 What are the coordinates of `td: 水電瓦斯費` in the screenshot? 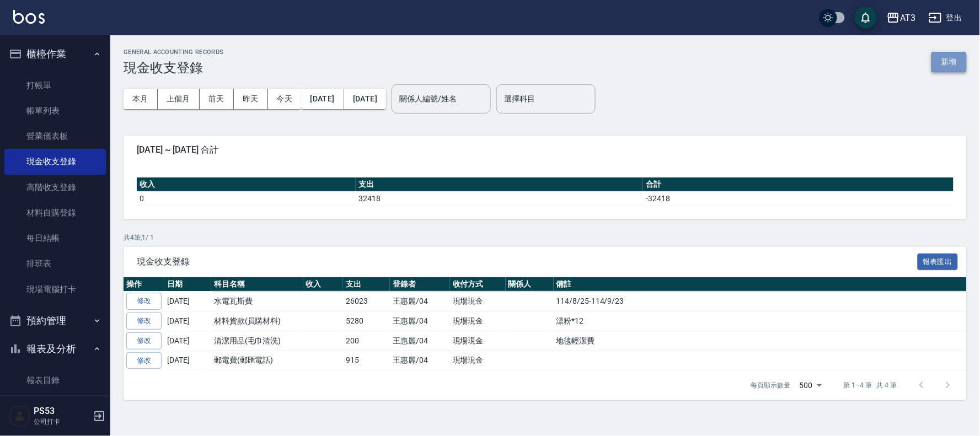 It's located at (257, 302).